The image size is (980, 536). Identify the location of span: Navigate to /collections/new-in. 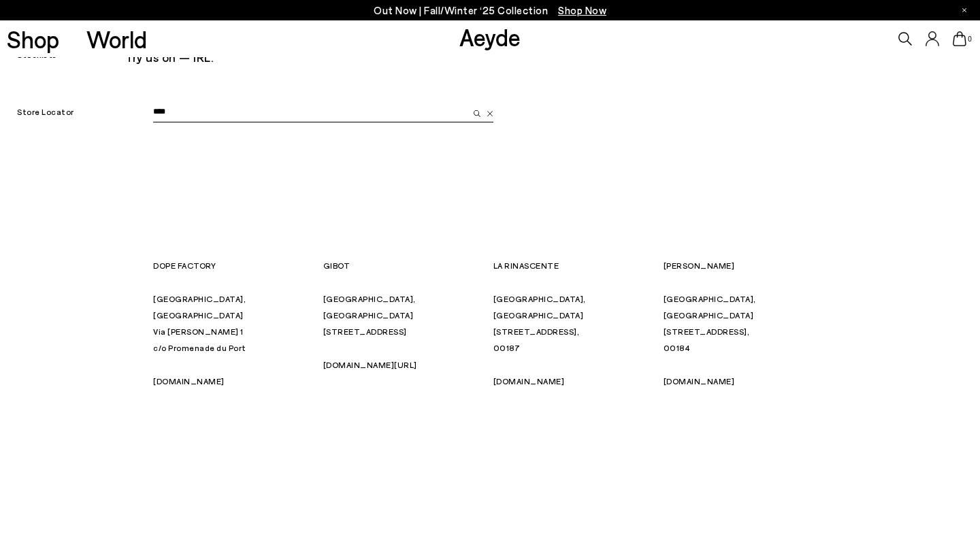
(582, 10).